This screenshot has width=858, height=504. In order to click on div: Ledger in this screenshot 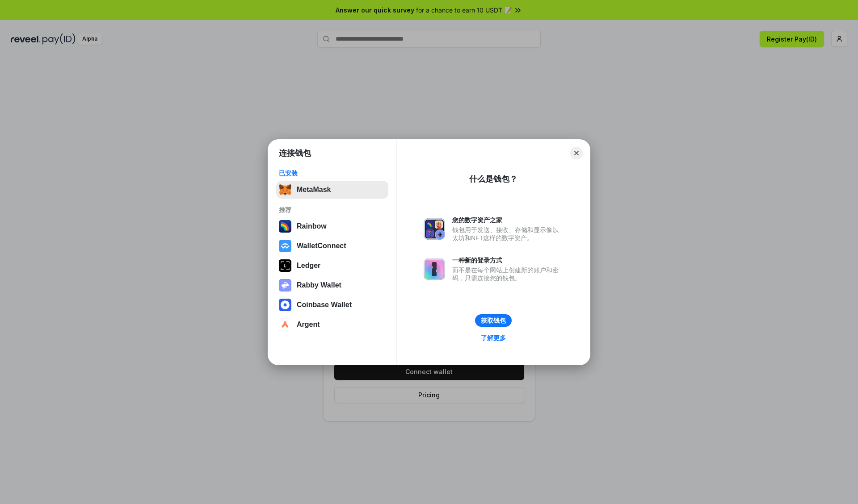, I will do `click(308, 266)`.